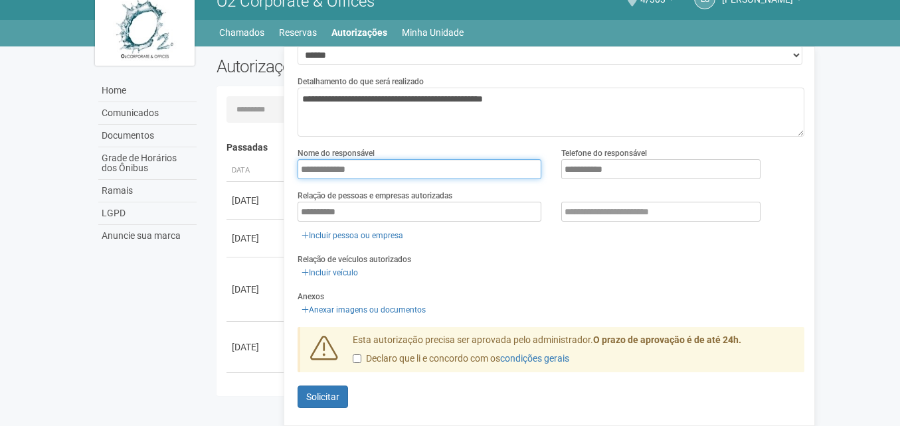 This screenshot has width=900, height=426. Describe the element at coordinates (354, 260) in the screenshot. I see `label: Relação de veículos autorizados` at that location.